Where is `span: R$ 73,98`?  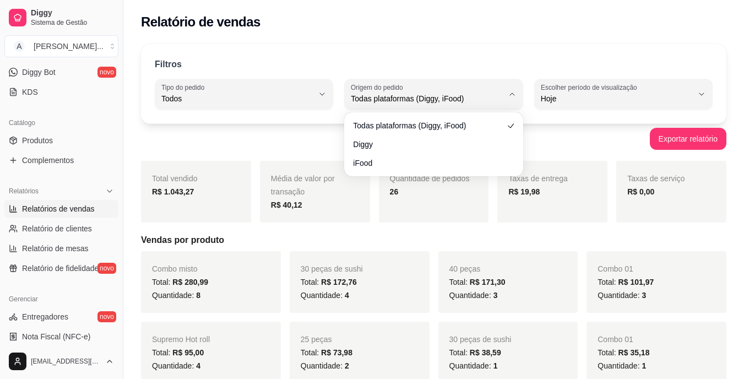 span: R$ 73,98 is located at coordinates (336, 352).